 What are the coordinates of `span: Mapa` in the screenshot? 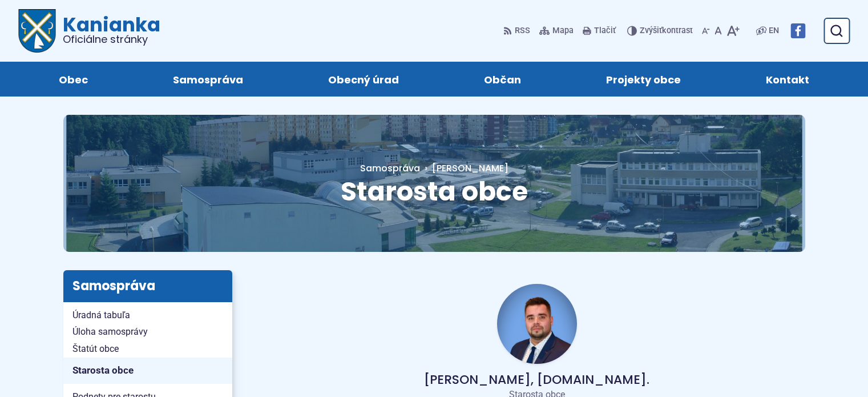 It's located at (562, 31).